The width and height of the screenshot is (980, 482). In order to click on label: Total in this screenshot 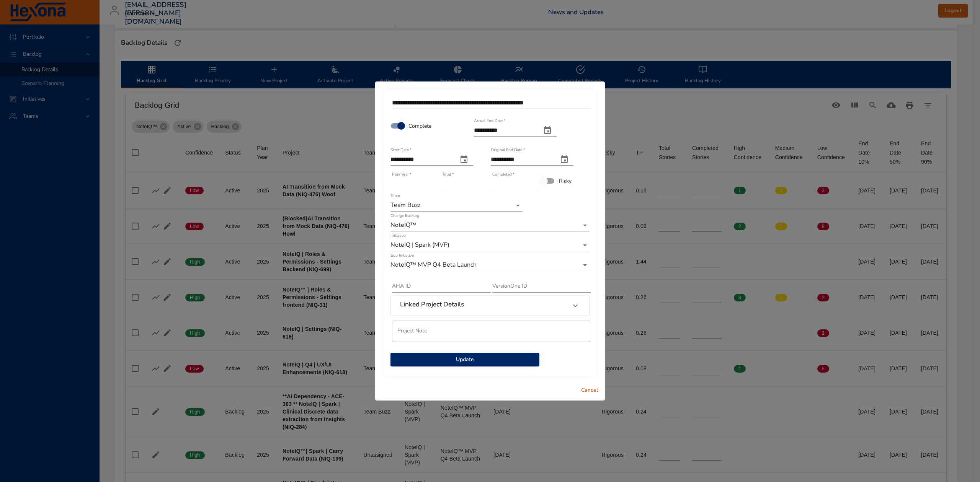, I will do `click(448, 174)`.